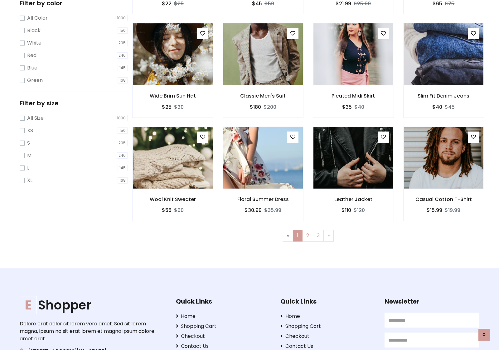 This screenshot has width=499, height=350. Describe the element at coordinates (453, 210) in the screenshot. I see `del: $19.99` at that location.